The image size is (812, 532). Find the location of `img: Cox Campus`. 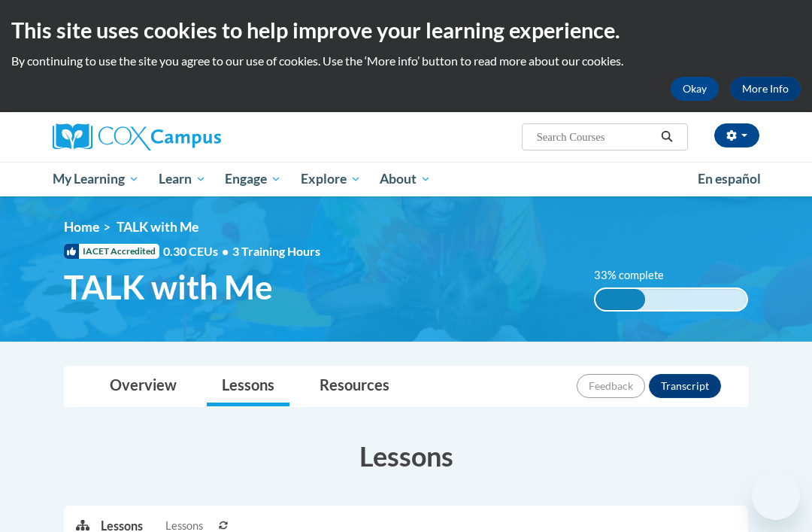

img: Cox Campus is located at coordinates (137, 137).